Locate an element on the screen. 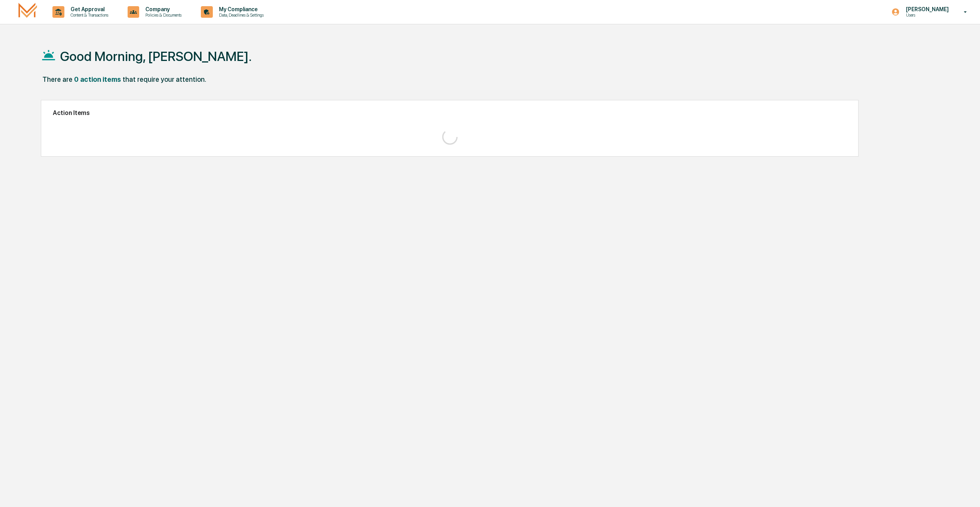  h2: Action Items is located at coordinates (449, 113).